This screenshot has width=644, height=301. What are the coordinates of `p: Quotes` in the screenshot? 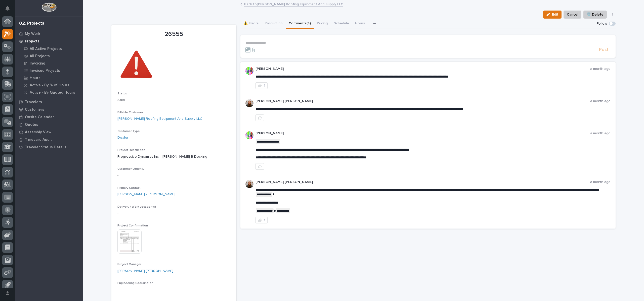 It's located at (31, 125).